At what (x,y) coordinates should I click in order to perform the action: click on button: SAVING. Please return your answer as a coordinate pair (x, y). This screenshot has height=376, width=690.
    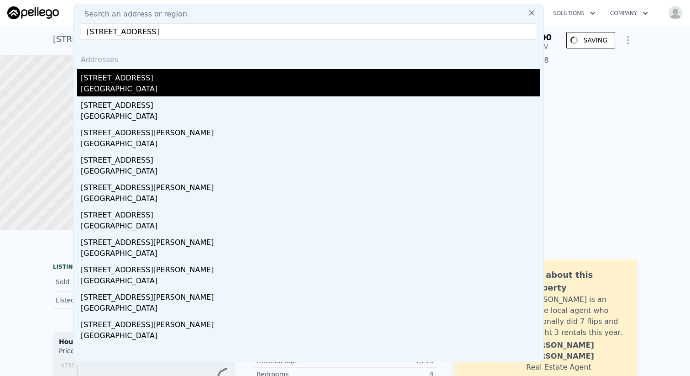
    Looking at the image, I should click on (591, 40).